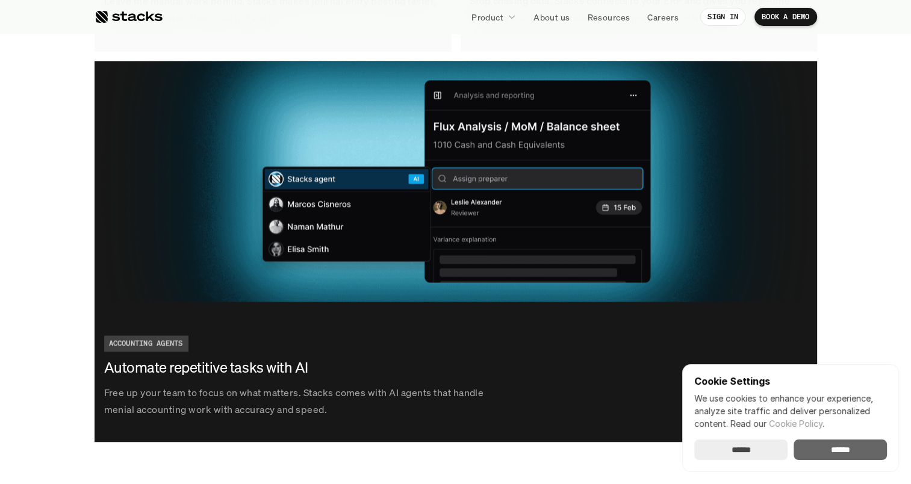 The image size is (911, 484). I want to click on h3: Automate repetitive tasks with AI, so click(270, 367).